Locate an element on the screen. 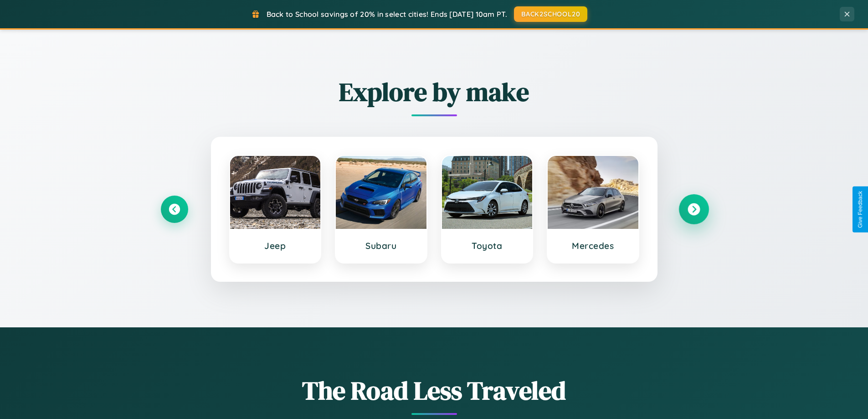  h2: Explore by make is located at coordinates (434, 92).